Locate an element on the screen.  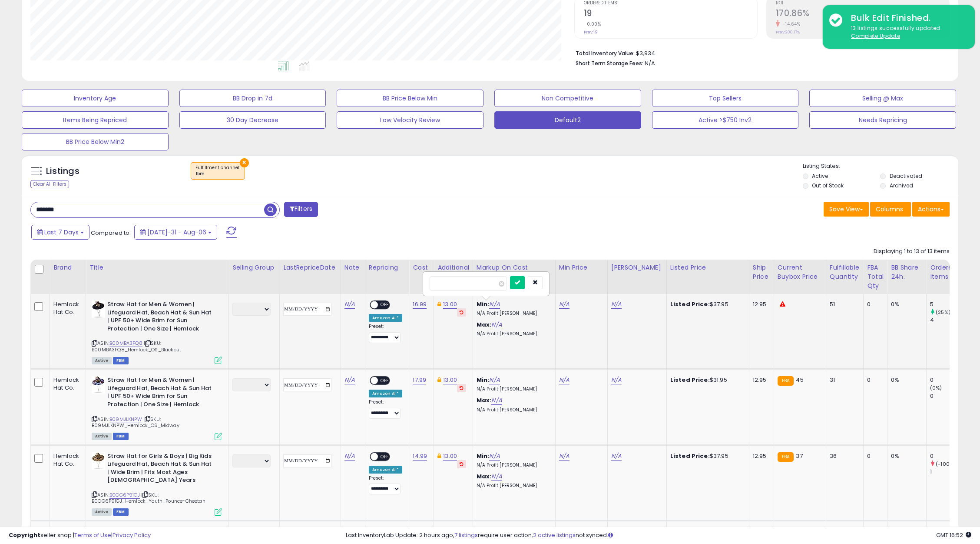
small: (0%) is located at coordinates (936, 388).